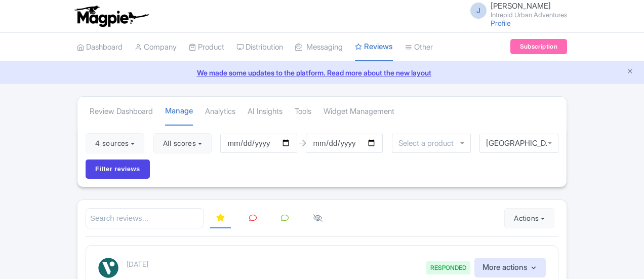 The image size is (644, 279). Describe the element at coordinates (448, 268) in the screenshot. I see `span: RESPONDED` at that location.